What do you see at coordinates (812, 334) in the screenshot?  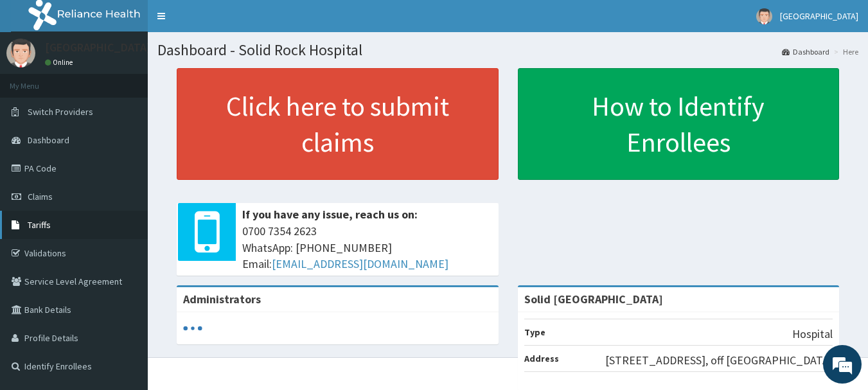 I see `p: Hospital` at bounding box center [812, 334].